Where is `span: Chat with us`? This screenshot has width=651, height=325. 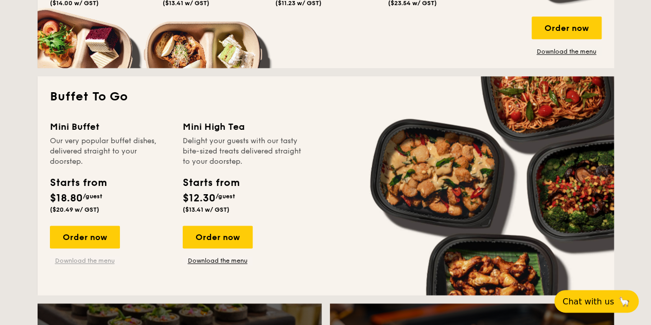
span: Chat with us is located at coordinates (589, 301).